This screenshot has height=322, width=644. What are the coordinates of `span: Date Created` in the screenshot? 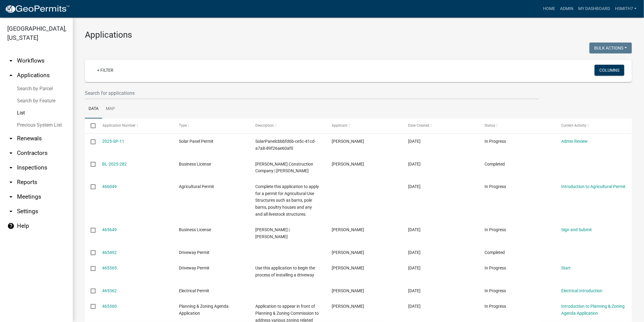 It's located at (419, 125).